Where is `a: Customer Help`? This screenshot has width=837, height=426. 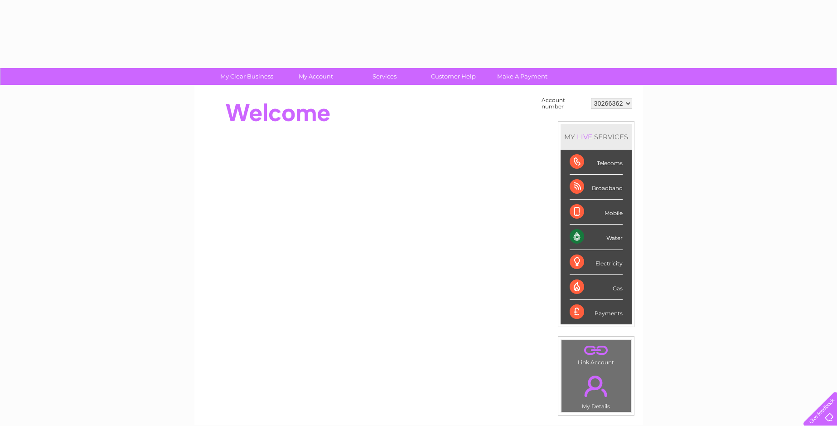 a: Customer Help is located at coordinates (453, 76).